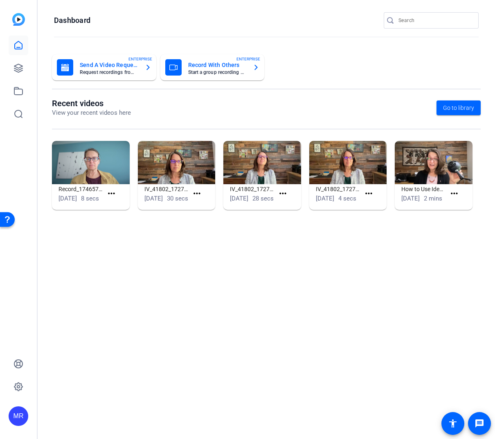  What do you see at coordinates (91, 113) in the screenshot?
I see `p: View your recent videos here` at bounding box center [91, 113].